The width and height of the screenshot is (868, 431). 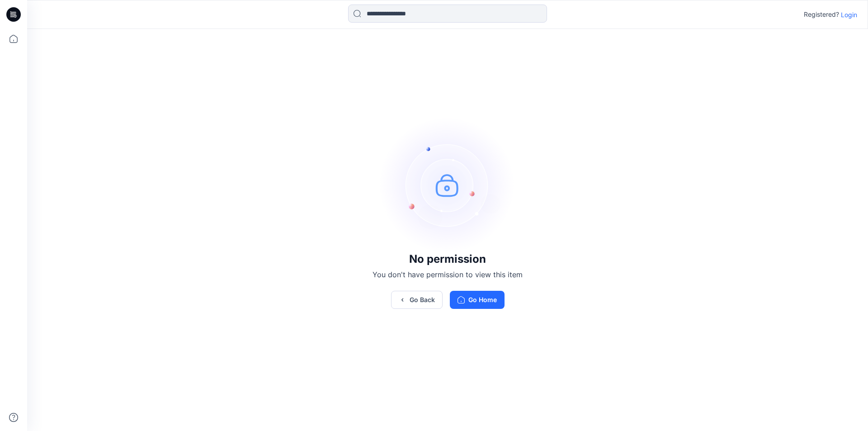 What do you see at coordinates (477, 300) in the screenshot?
I see `button: Go Home` at bounding box center [477, 300].